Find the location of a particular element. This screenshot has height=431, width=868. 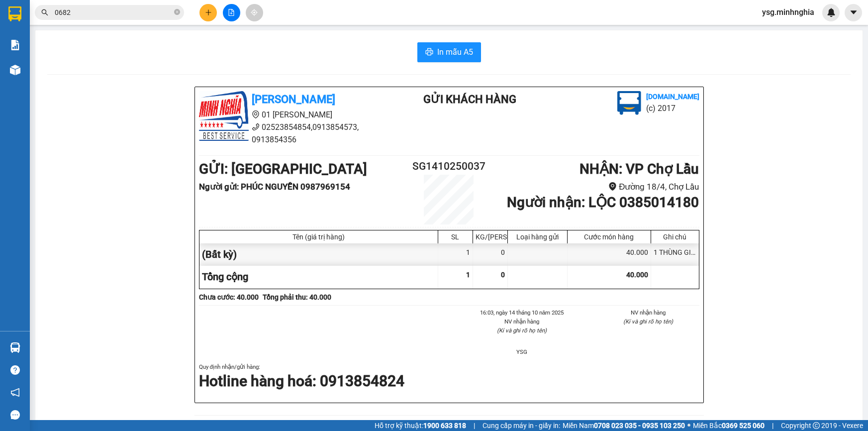

b: Tổng phải thu: 40.000 is located at coordinates (297, 297).